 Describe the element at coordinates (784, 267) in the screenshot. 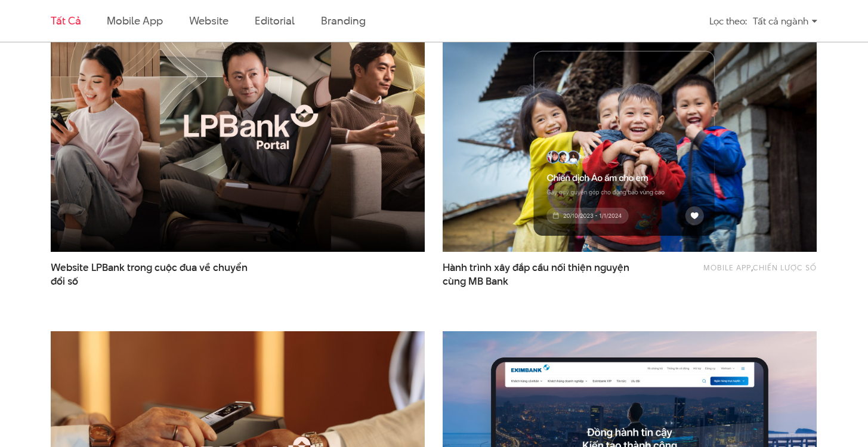

I see `a: Chiến lược số` at that location.